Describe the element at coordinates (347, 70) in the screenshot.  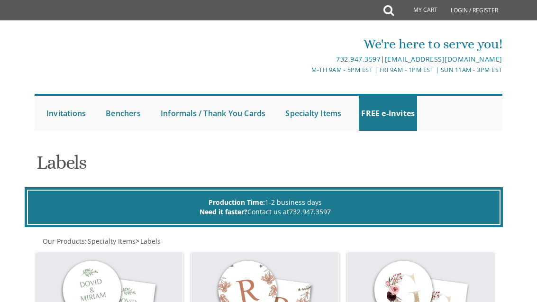
I see `div: M-Th 9am - 5pm EST | Fri 9am - 1pm EST | Sun 11am - 3pm EST` at that location.